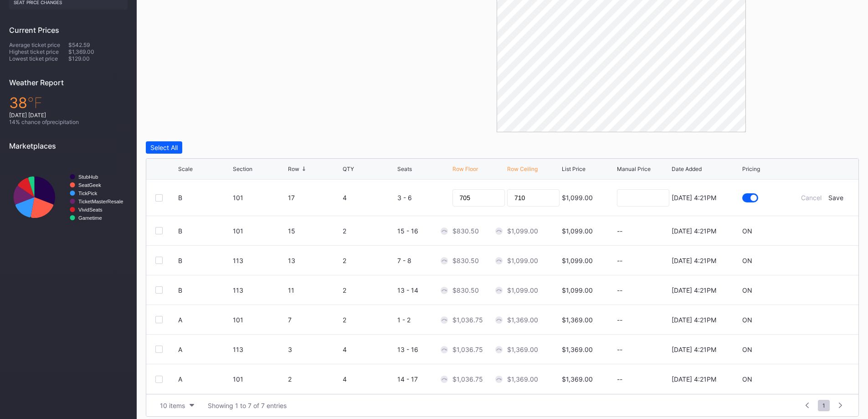  What do you see at coordinates (172, 405) in the screenshot?
I see `div: 10 items` at bounding box center [172, 405].